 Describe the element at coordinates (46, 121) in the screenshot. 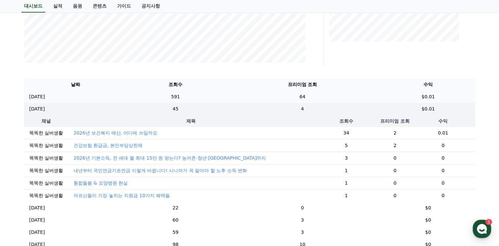

I see `th: 채널` at that location.